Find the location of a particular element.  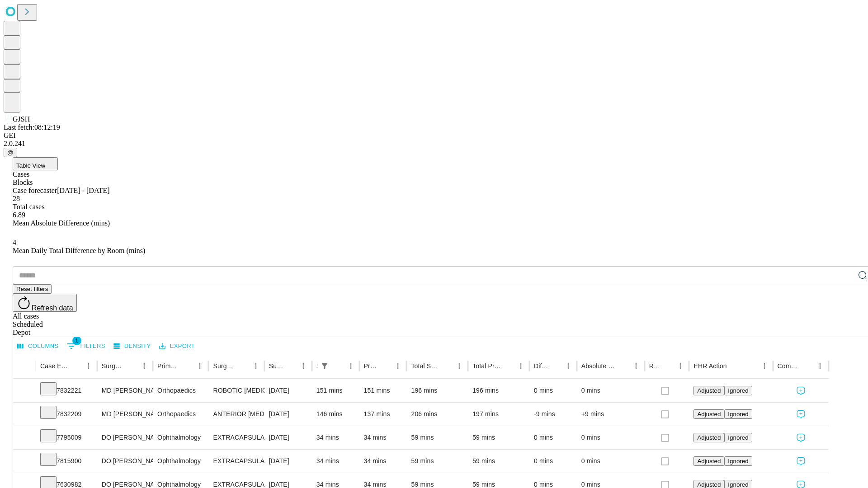

div: Case Epic Id is located at coordinates (54, 366).